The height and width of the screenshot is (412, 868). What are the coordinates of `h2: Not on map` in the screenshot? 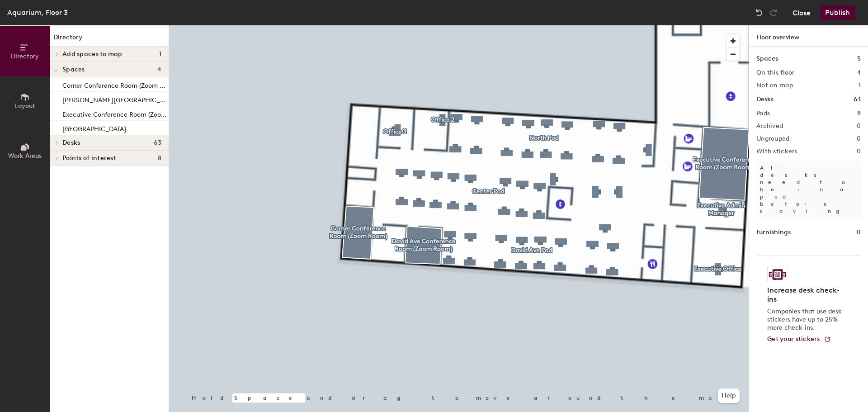 It's located at (774, 86).